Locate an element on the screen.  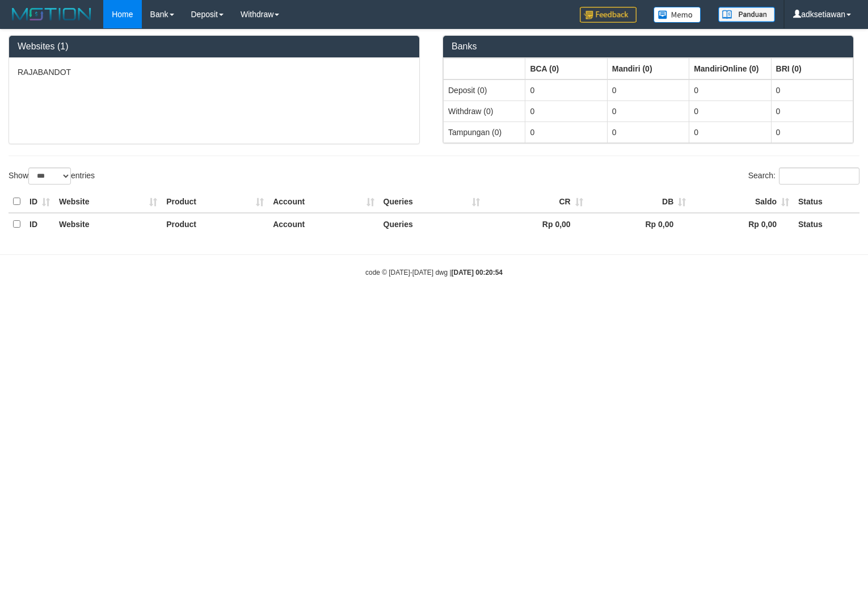
th: Saldo is located at coordinates (742, 202).